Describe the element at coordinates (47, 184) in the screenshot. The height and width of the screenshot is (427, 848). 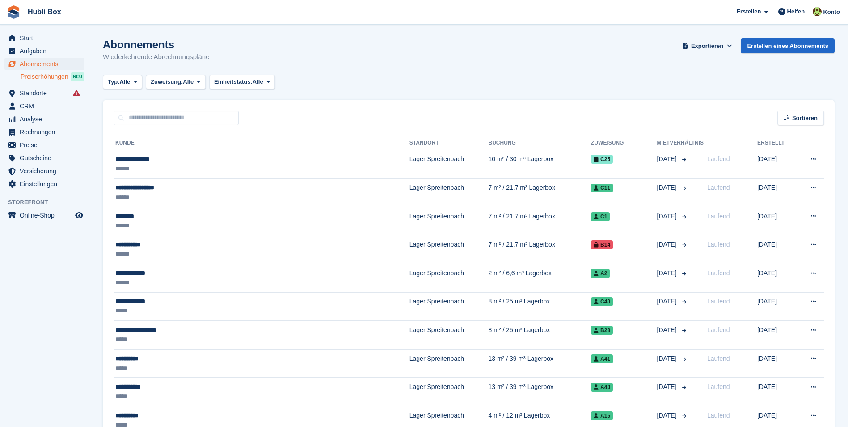
I see `span: Einstellungen` at that location.